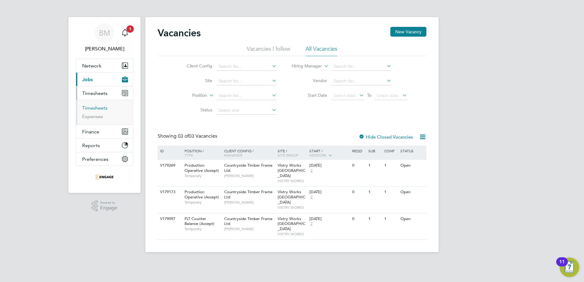  What do you see at coordinates (562, 266) in the screenshot?
I see `div: 11` at bounding box center [562, 266].